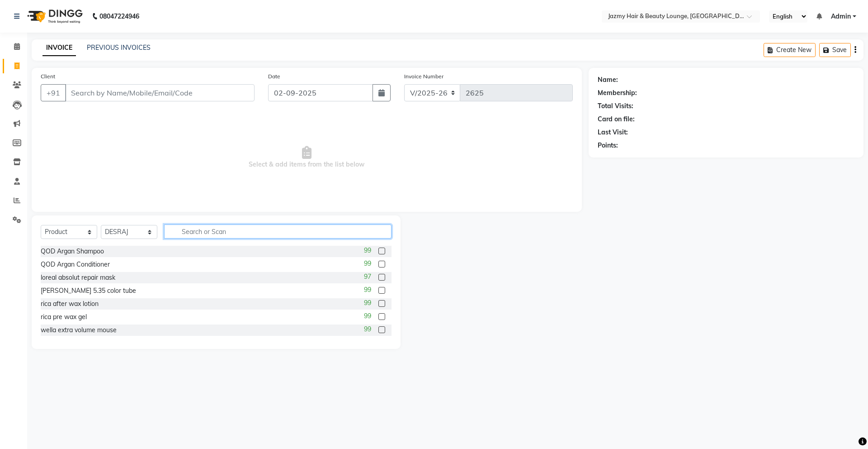 This screenshot has width=868, height=449. I want to click on span: 97, so click(368, 276).